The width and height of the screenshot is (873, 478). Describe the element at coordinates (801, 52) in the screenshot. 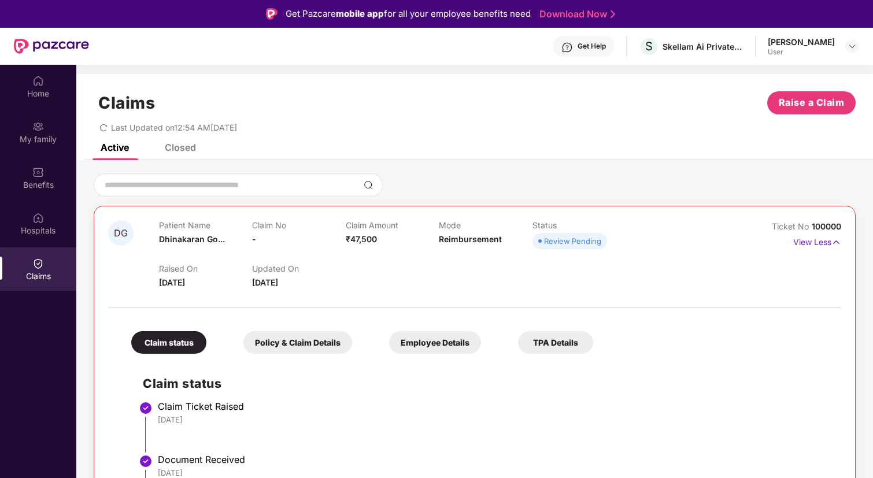

I see `div: User` at that location.